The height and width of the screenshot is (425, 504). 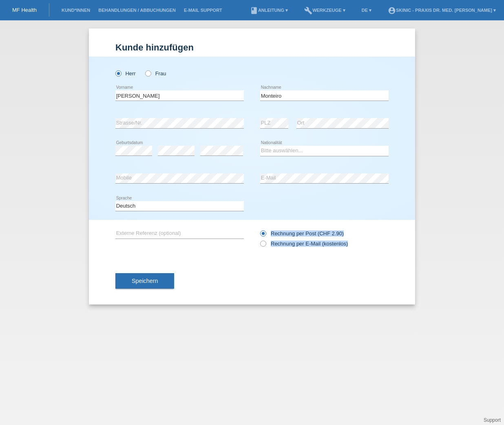 What do you see at coordinates (366, 10) in the screenshot?
I see `a: DE ▾` at bounding box center [366, 10].